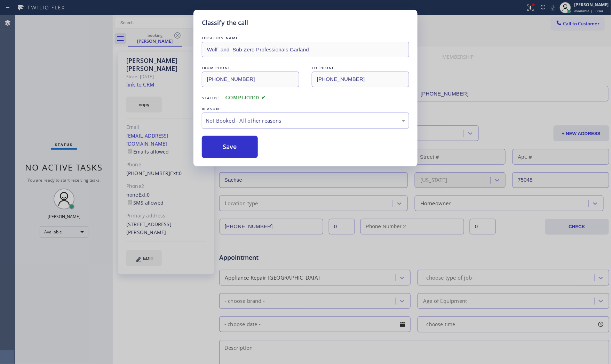  What do you see at coordinates (230, 147) in the screenshot?
I see `button: Save` at bounding box center [230, 147].